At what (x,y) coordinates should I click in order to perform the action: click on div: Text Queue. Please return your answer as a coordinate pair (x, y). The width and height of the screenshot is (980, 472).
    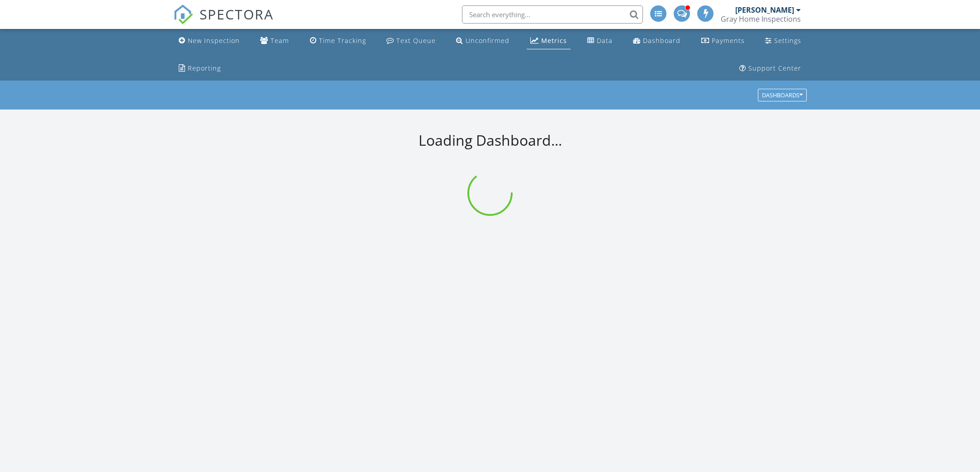
    Looking at the image, I should click on (416, 40).